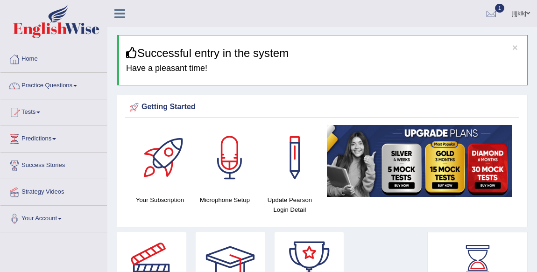 The height and width of the screenshot is (272, 537). I want to click on a: Predictions, so click(54, 138).